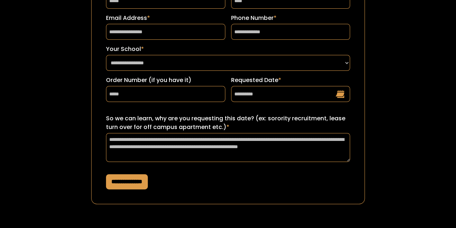  What do you see at coordinates (228, 49) in the screenshot?
I see `label: Your School` at bounding box center [228, 49].